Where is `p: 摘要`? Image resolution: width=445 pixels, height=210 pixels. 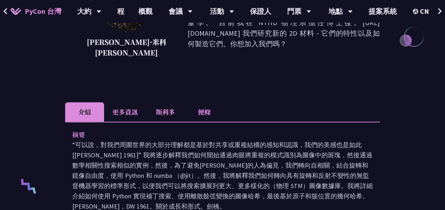
p: 摘要 is located at coordinates (215, 135).